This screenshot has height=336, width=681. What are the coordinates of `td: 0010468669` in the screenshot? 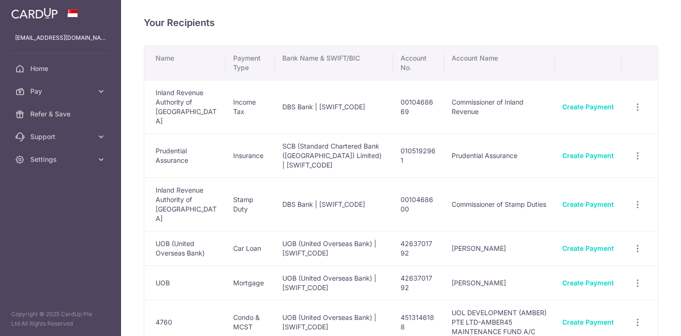 It's located at (419, 106).